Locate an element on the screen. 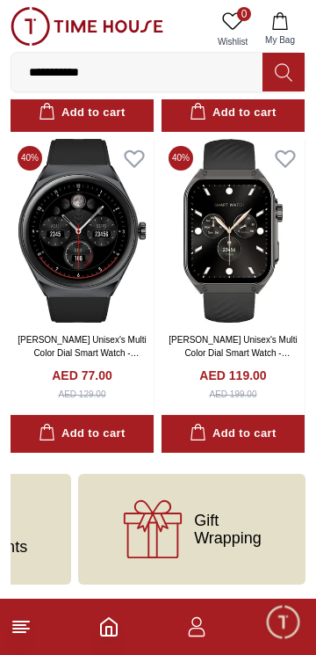  h4: AED 119.00 is located at coordinates (233, 375).